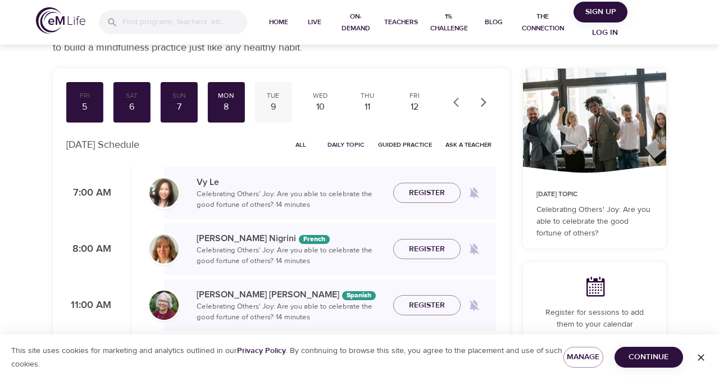 Image resolution: width=719 pixels, height=380 pixels. What do you see at coordinates (543, 22) in the screenshot?
I see `span: The Connection` at bounding box center [543, 22].